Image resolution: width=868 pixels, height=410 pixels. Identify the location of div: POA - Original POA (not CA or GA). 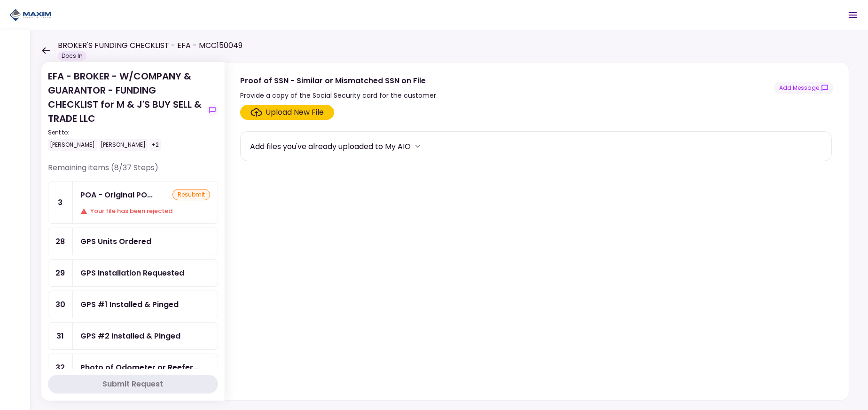
(117, 195).